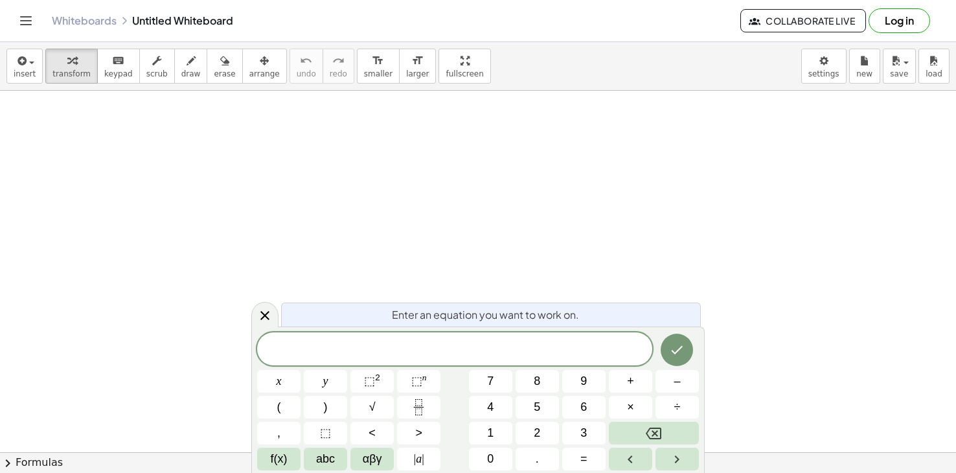  I want to click on button: Divide, so click(677, 407).